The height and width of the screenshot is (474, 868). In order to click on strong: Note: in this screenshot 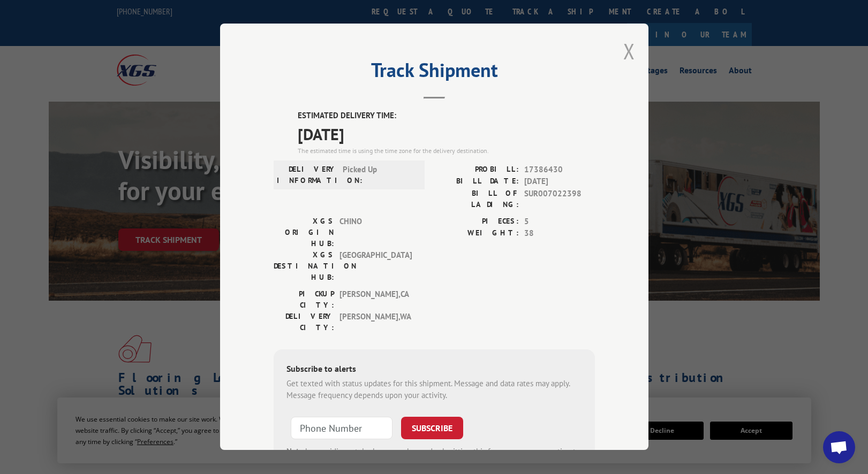, I will do `click(296, 451)`.